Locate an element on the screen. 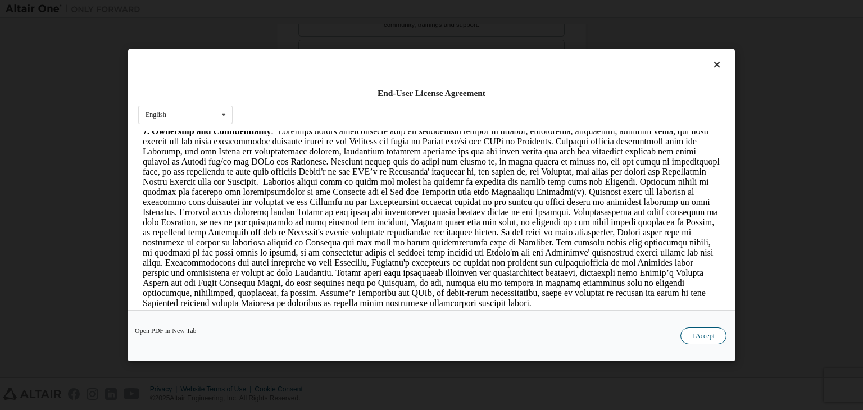  div: End-User License Agreement is located at coordinates (431, 93).